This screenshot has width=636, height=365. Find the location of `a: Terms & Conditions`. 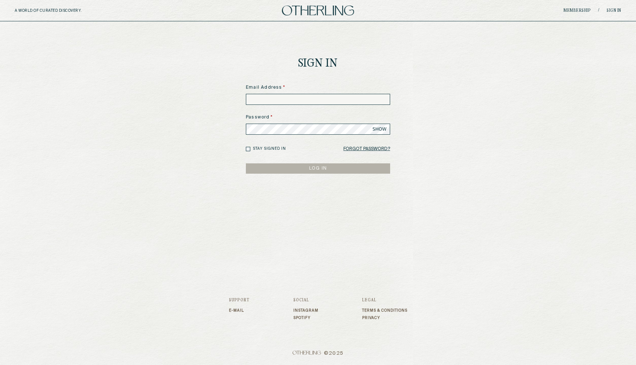

a: Terms & Conditions is located at coordinates (385, 311).